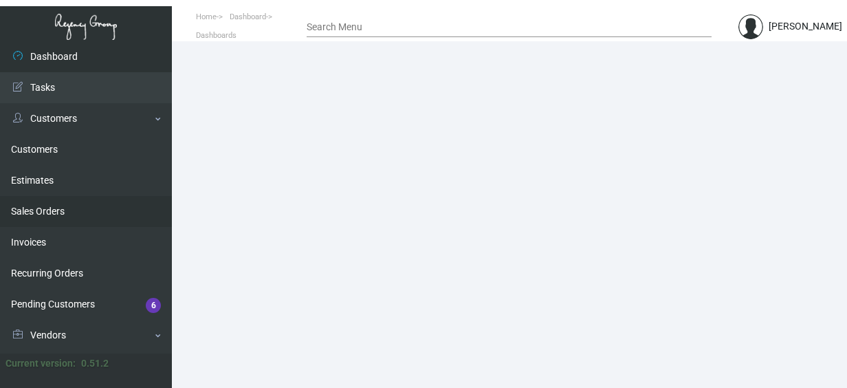 This screenshot has height=388, width=847. What do you see at coordinates (95, 363) in the screenshot?
I see `div: 0.51.2` at bounding box center [95, 363].